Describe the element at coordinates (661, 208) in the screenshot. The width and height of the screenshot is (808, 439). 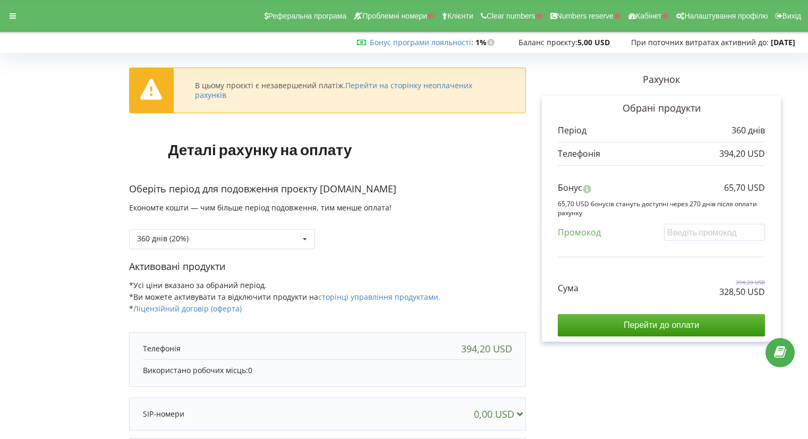
I see `p: 65,70 USD бонусів стануть доступні через 270 днів після оплати рахунку` at that location.